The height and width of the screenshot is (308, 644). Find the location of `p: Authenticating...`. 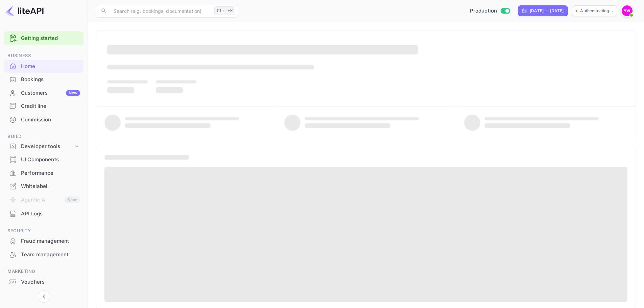

p: Authenticating... is located at coordinates (597, 11).